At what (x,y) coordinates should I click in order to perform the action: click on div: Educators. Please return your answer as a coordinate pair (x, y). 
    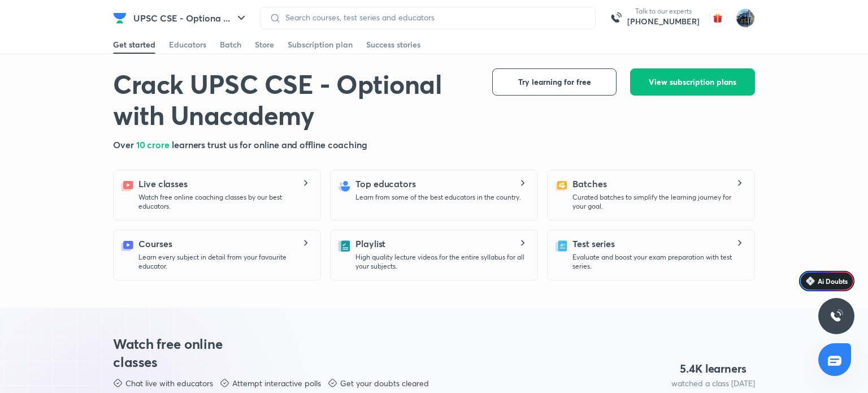
    Looking at the image, I should click on (187, 45).